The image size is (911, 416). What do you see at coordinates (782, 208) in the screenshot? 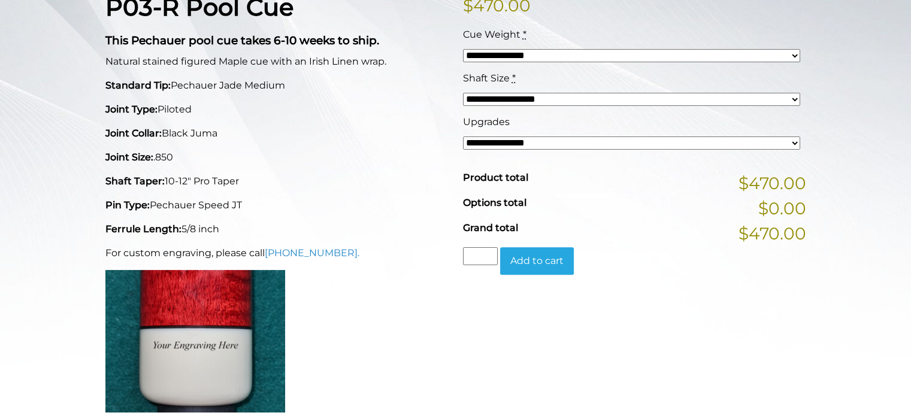
I see `span: $0.00` at bounding box center [782, 208].